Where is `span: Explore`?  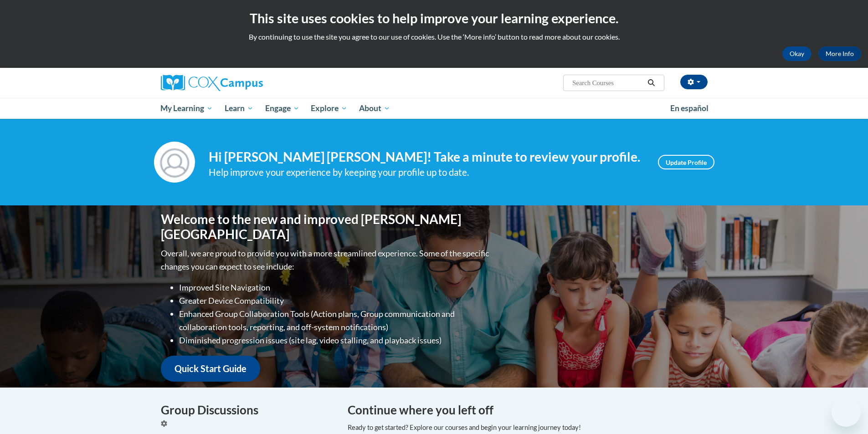 span: Explore is located at coordinates (329, 108).